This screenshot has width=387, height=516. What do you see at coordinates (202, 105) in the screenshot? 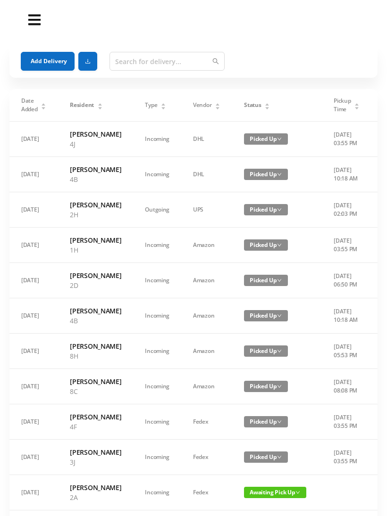
I see `span: Vendor` at bounding box center [202, 105].